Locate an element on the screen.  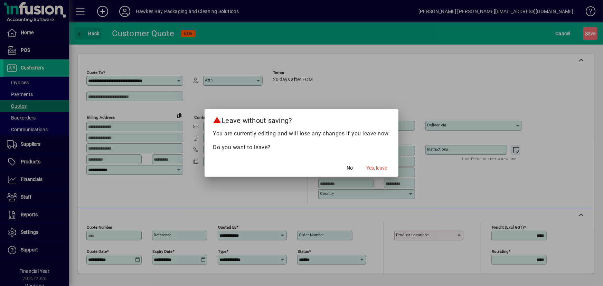
span: No is located at coordinates (350, 168).